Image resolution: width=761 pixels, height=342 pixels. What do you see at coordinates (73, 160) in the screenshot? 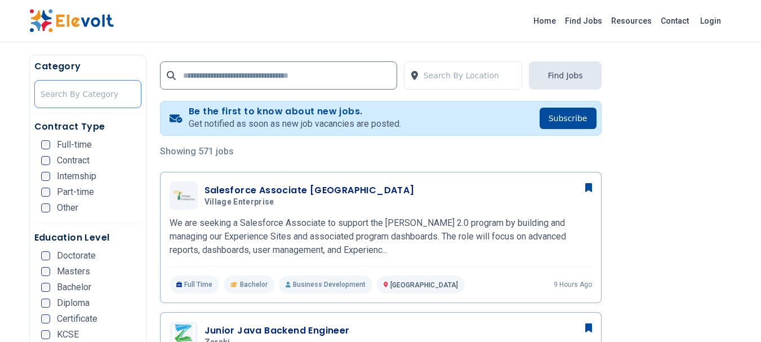
I see `span: Contract` at bounding box center [73, 160].